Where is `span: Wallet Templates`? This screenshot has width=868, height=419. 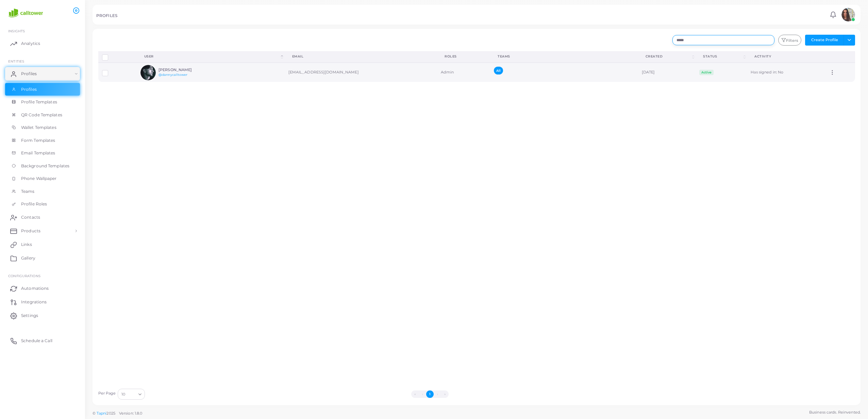 span: Wallet Templates is located at coordinates (39, 127).